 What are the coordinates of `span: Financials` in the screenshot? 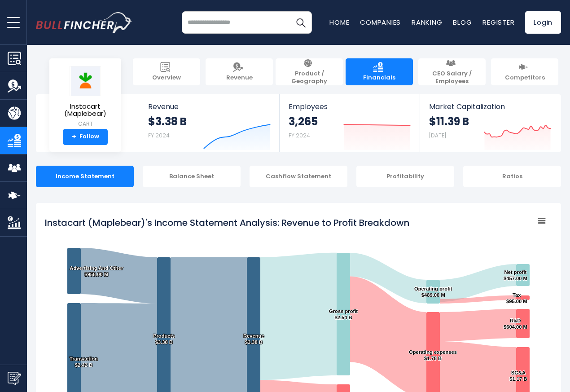 It's located at (380, 78).